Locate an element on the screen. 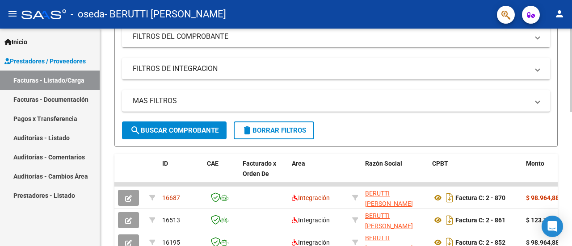 This screenshot has height=246, width=572. strong: Factura C: 2 - 870 is located at coordinates (481, 198).